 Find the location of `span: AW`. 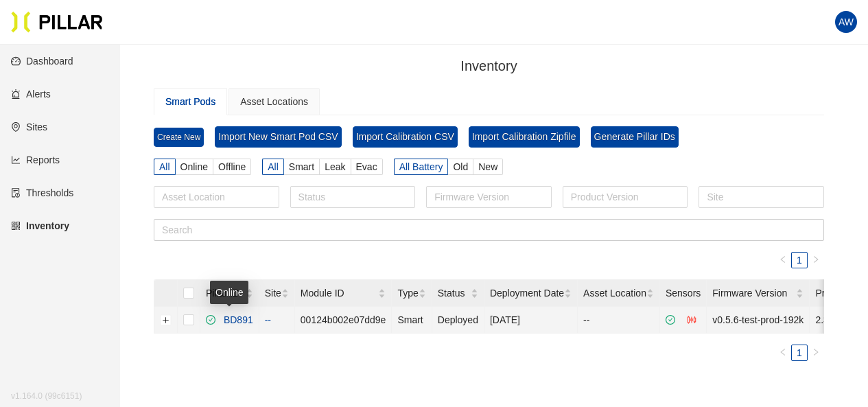

span: AW is located at coordinates (846, 22).